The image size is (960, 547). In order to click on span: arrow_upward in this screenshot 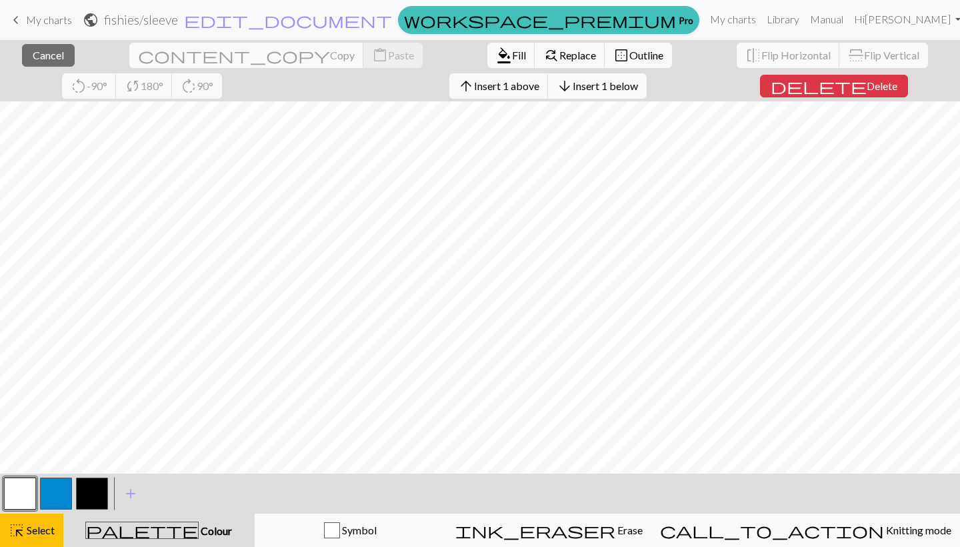, I will do `click(466, 86)`.